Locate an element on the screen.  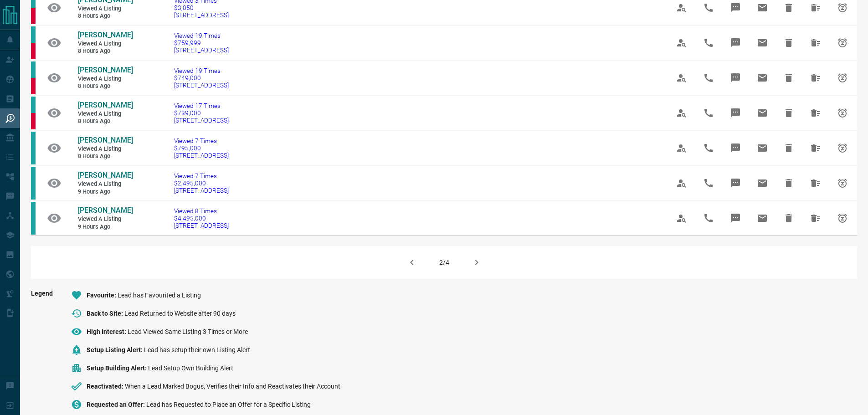
span: Viewed 17 Times is located at coordinates (201, 105).